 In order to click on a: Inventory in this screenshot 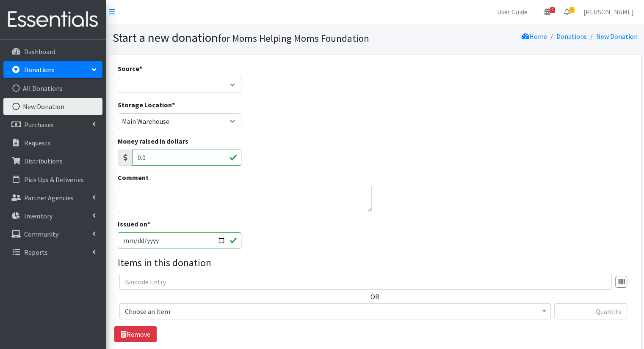, I will do `click(53, 216)`.